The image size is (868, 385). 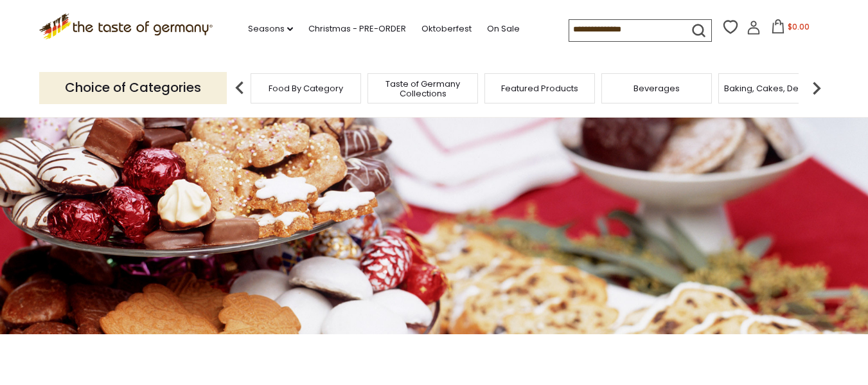 I want to click on span: Food By Category, so click(x=306, y=88).